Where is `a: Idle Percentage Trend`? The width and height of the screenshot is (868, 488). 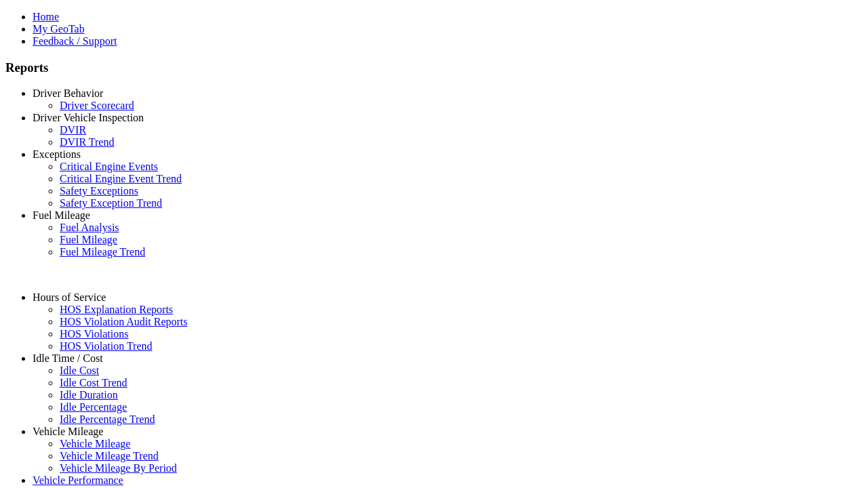
a: Idle Percentage Trend is located at coordinates (107, 419).